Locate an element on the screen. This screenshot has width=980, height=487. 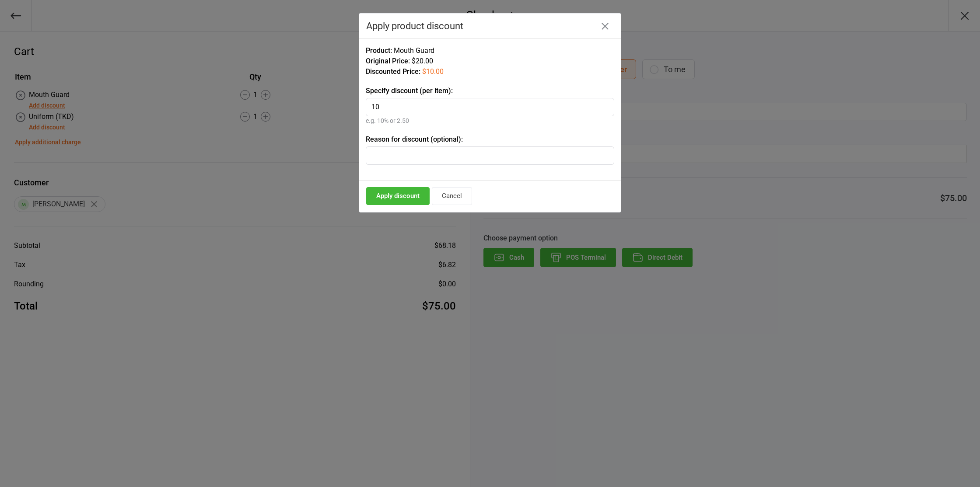
button: Cancel is located at coordinates (452, 196).